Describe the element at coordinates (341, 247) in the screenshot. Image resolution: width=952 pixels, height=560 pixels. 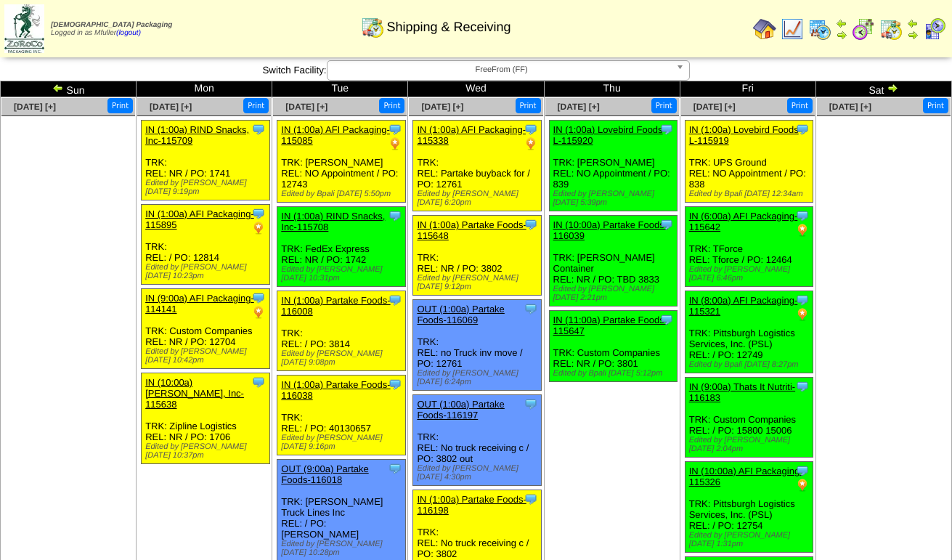
I see `div: TRK: FedEx Express REL: NR / PO: 1742` at that location.